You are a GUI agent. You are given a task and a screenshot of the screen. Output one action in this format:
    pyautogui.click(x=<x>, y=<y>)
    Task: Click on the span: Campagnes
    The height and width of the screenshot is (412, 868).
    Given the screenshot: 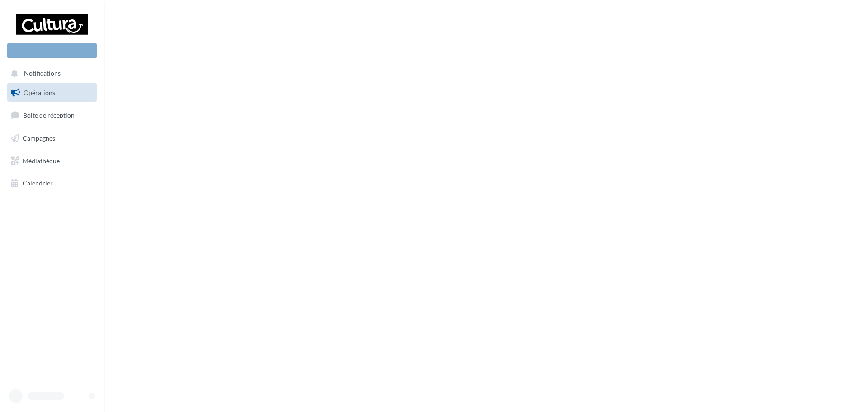 What is the action you would take?
    pyautogui.click(x=39, y=138)
    